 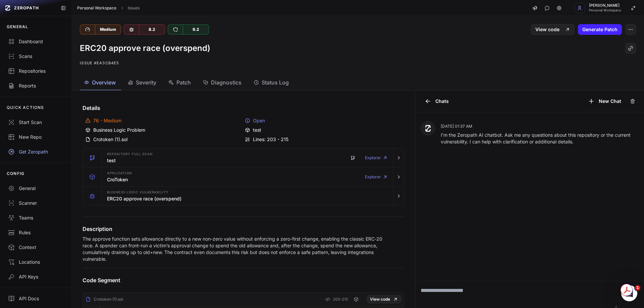 I want to click on div: Open, so click(x=322, y=120).